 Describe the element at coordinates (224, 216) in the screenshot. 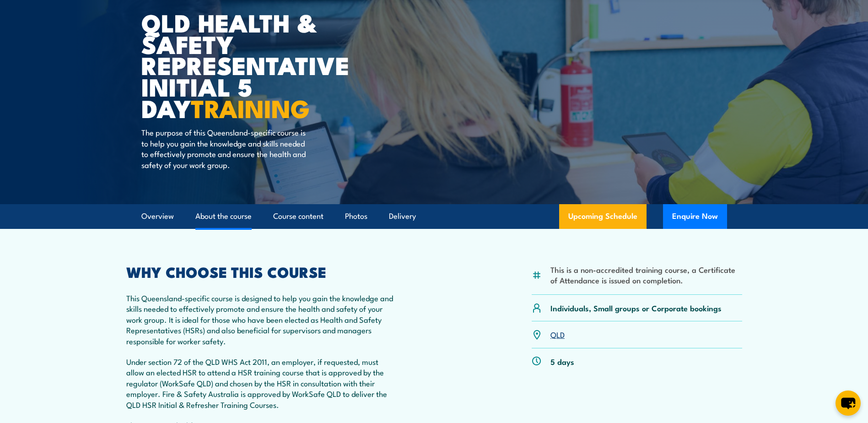

I see `a: About the course` at that location.